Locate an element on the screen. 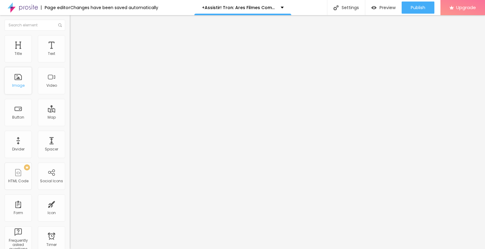 The height and width of the screenshot is (249, 485). p: +Assistir! Tron: Ares Filmes Completo Dublado em Português is located at coordinates (239, 8).